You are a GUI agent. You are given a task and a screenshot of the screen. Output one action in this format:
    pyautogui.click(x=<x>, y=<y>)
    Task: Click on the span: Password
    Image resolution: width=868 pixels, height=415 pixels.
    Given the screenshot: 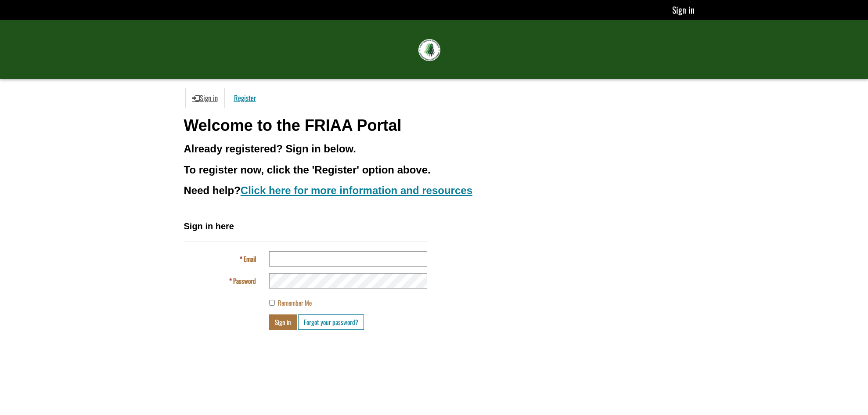 What is the action you would take?
    pyautogui.click(x=245, y=281)
    